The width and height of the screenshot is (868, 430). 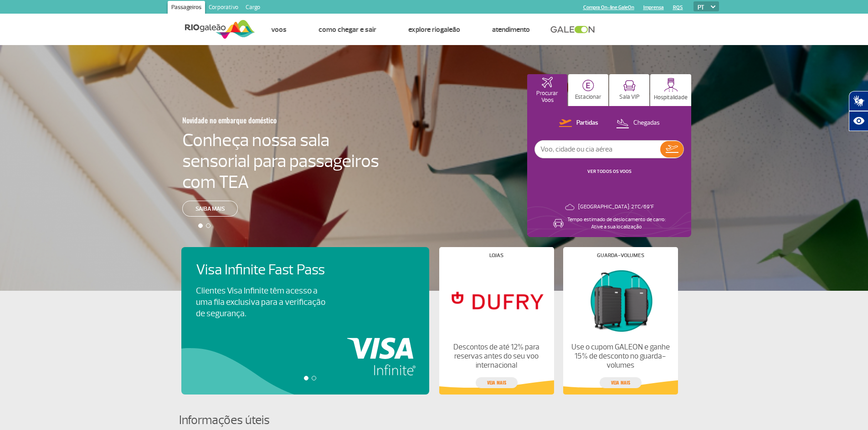 I want to click on button: Procurar Voos, so click(x=547, y=90).